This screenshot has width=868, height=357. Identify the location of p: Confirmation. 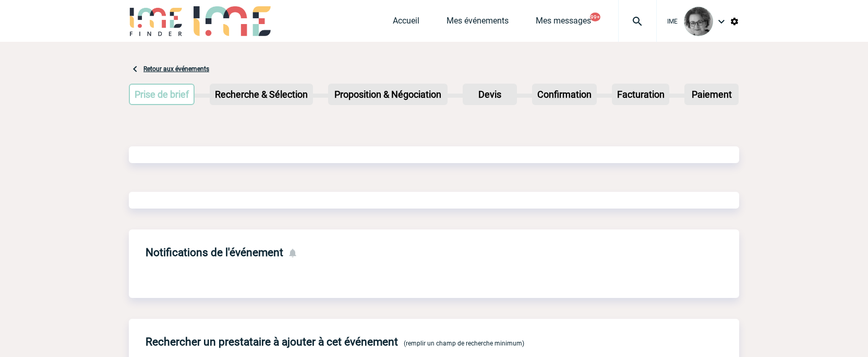
(565, 94).